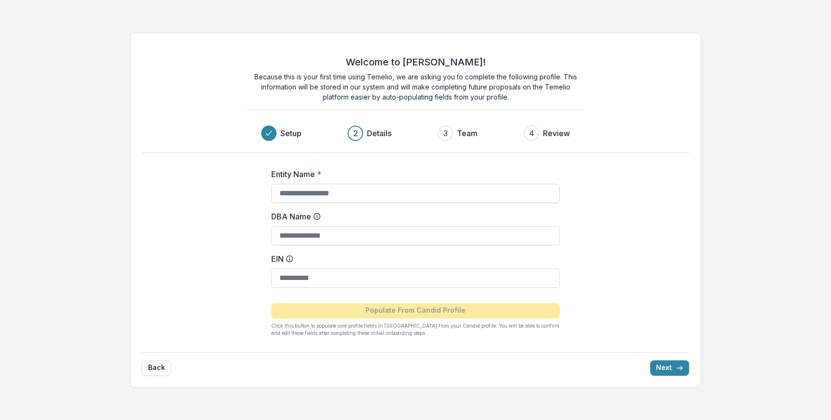  Describe the element at coordinates (532, 133) in the screenshot. I see `div: 4` at that location.